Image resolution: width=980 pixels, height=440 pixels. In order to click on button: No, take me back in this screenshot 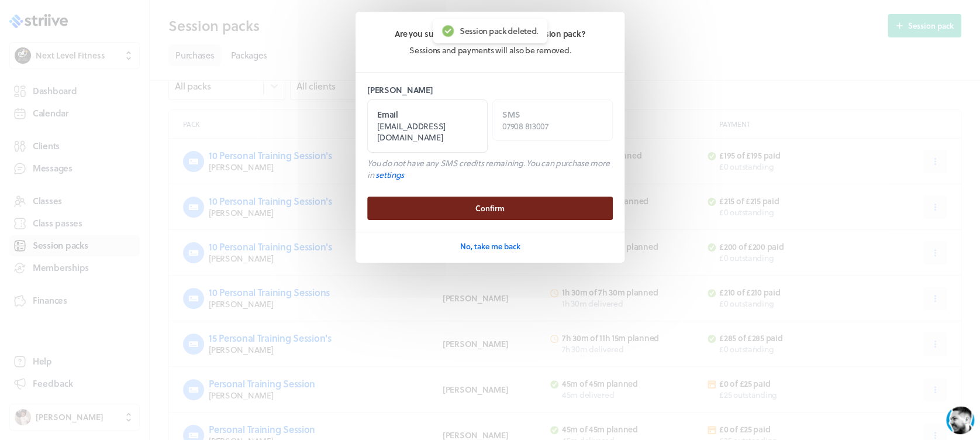, I will do `click(490, 246)`.